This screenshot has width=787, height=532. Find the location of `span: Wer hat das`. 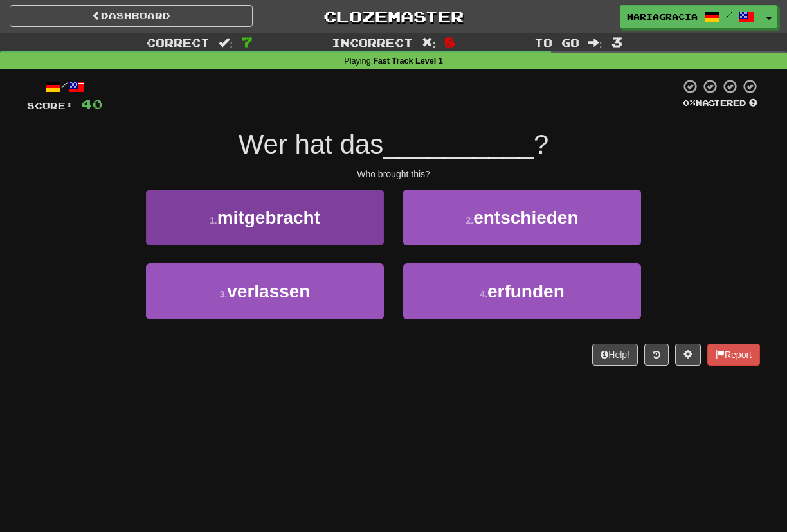

span: Wer hat das is located at coordinates (311, 144).